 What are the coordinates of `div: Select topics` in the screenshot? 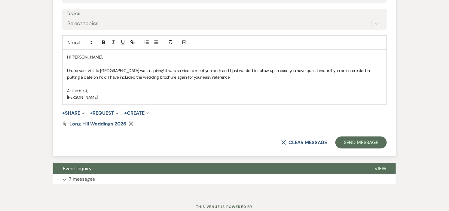 It's located at (83, 23).